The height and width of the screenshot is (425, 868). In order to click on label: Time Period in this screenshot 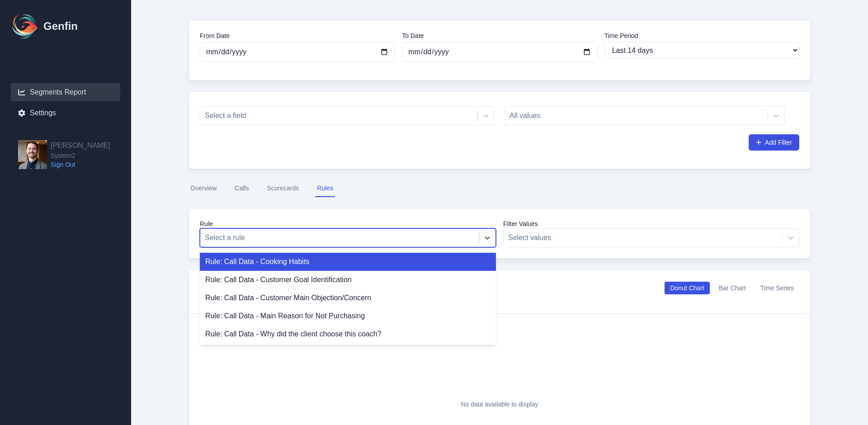, I will do `click(702, 36)`.